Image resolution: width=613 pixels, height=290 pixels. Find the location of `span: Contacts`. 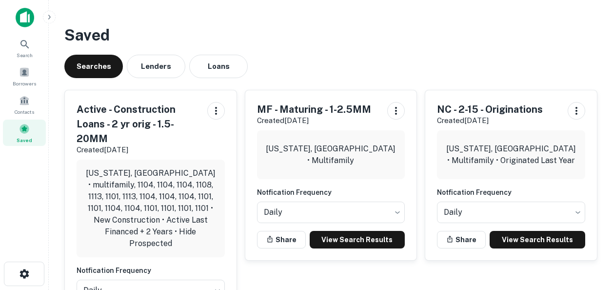

span: Contacts is located at coordinates (24, 112).